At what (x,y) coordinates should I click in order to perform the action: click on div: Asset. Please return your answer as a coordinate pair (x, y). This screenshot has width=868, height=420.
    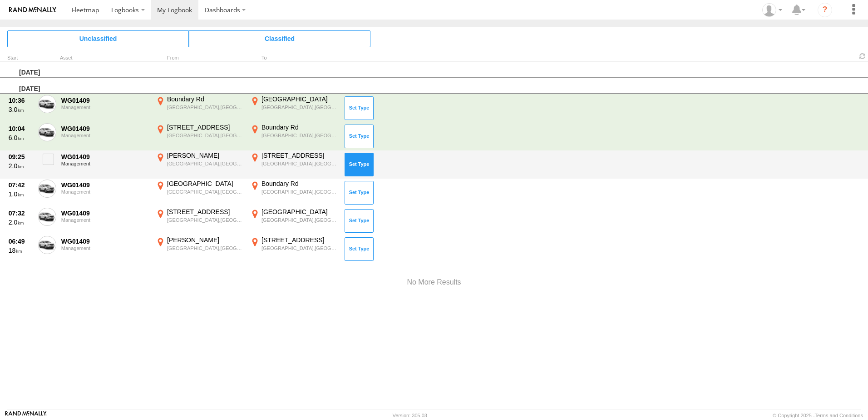
    Looking at the image, I should click on (105, 58).